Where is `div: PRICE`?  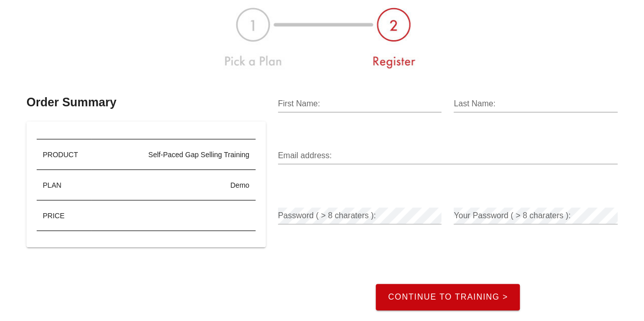
div: PRICE is located at coordinates (64, 215).